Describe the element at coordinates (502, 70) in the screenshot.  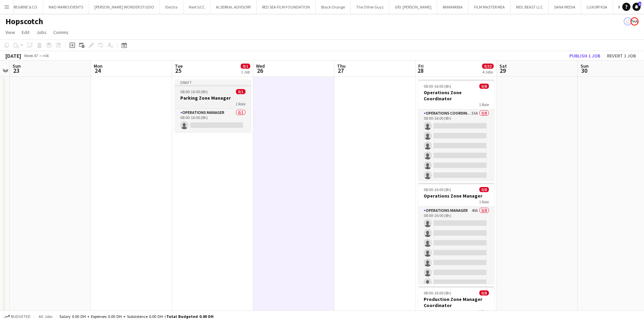
I see `span: 29` at that location.